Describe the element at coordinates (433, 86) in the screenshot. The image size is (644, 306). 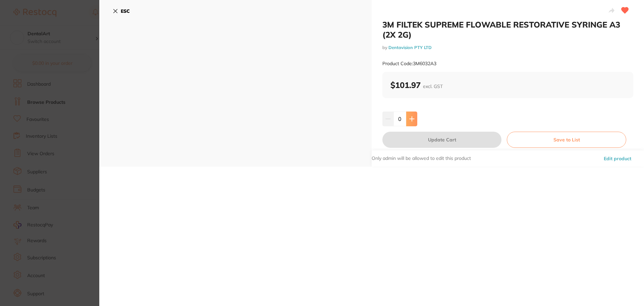
I see `span: excl. GST` at that location.